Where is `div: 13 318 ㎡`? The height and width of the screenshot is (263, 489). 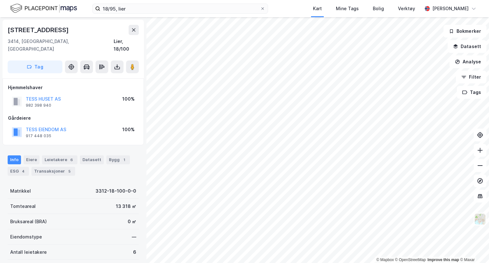
div: 13 318 ㎡ is located at coordinates (126, 207).